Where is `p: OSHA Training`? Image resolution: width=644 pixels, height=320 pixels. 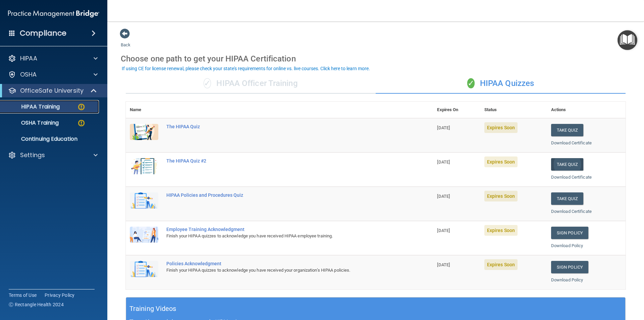 p: OSHA Training is located at coordinates (31, 123).